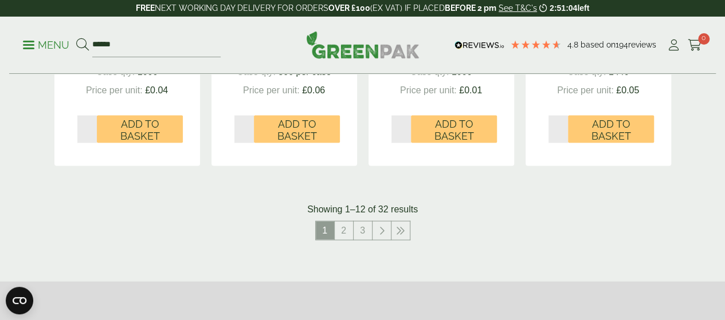 This screenshot has width=725, height=320. I want to click on span: 1, so click(325, 231).